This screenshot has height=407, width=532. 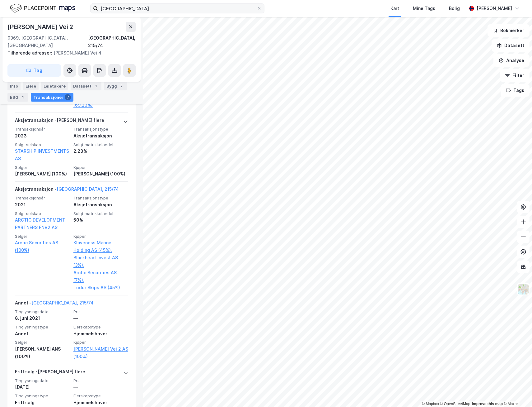 I want to click on a: ARCTIC DEVELOPMENT PARTNERS FNV2 AS, so click(x=40, y=224).